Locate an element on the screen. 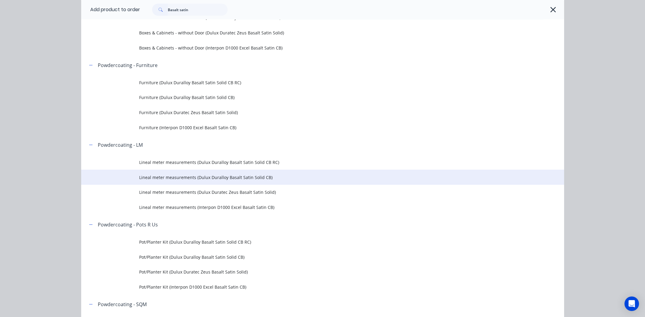  span: Boxes & Cabinets - without Door (Dulux Duratec Zeus Basalt Satin Solid) is located at coordinates (309, 33).